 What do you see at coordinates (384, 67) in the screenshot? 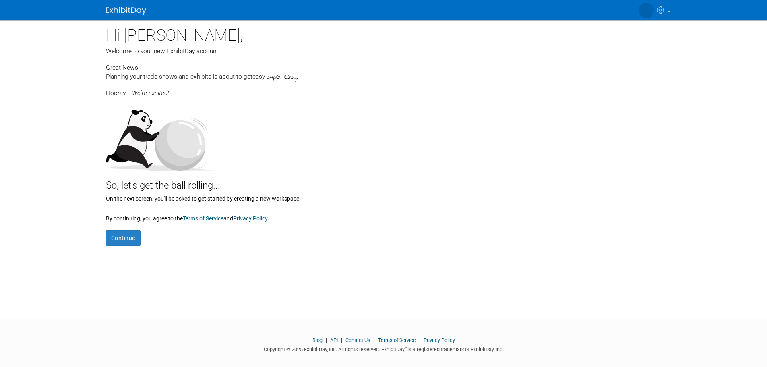
I see `div: Great News:` at bounding box center [384, 67].